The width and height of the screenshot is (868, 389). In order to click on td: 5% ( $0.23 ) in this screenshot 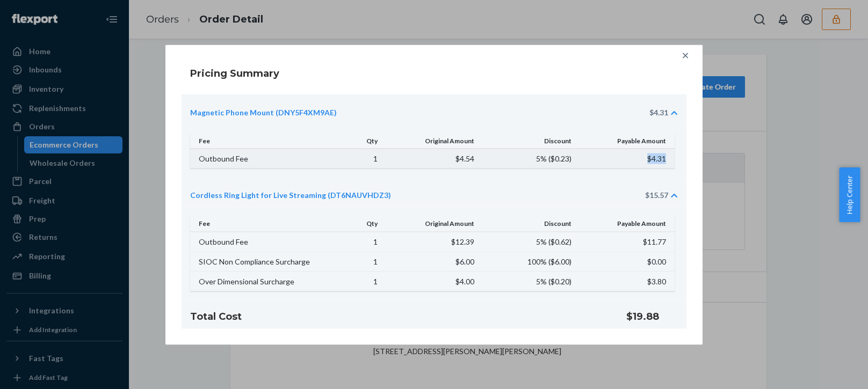, I will do `click(529, 158)`.